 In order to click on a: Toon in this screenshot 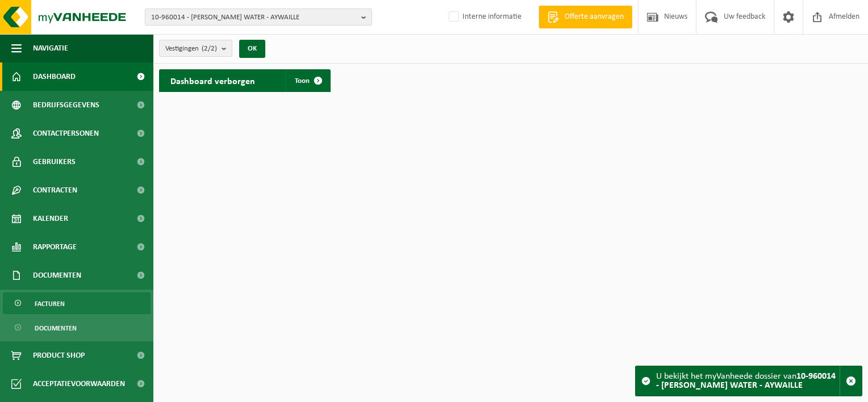, I will do `click(307, 81)`.